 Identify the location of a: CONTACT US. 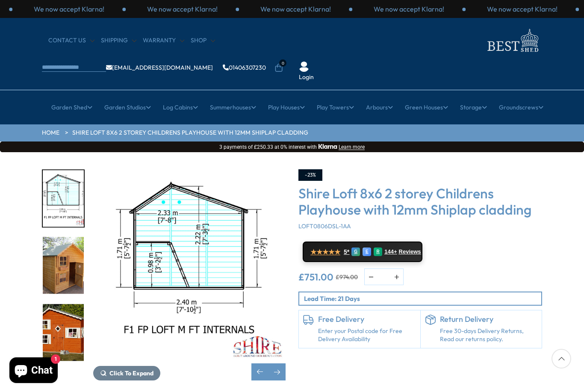
(71, 40).